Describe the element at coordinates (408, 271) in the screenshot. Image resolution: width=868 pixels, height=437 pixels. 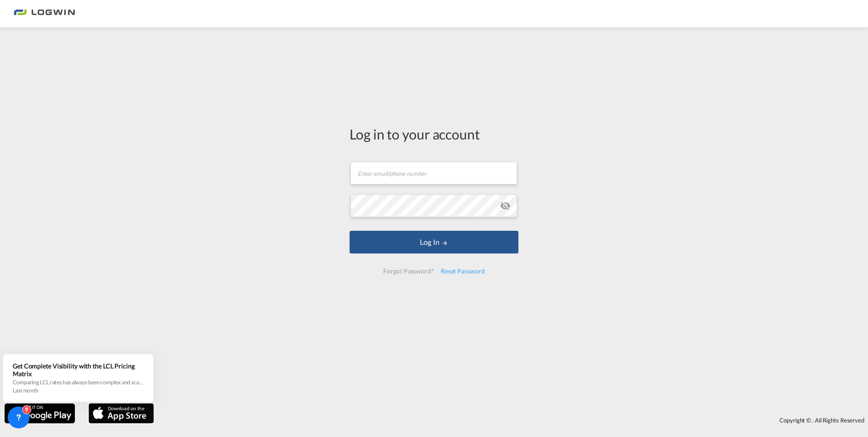
I see `div: Forgot Password?` at that location.